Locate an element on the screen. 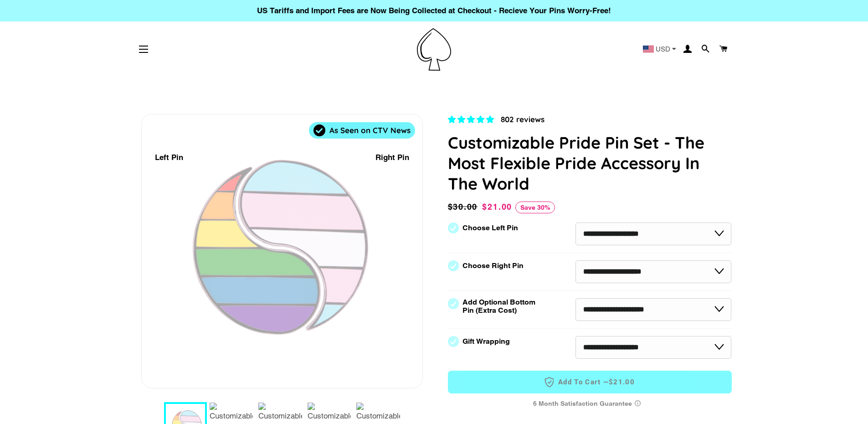  span: Add to Cart — is located at coordinates (590, 382).